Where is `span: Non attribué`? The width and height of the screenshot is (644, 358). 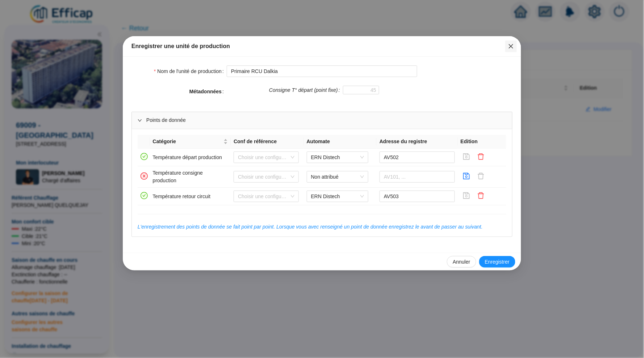
span: Non attribué is located at coordinates (338, 177).